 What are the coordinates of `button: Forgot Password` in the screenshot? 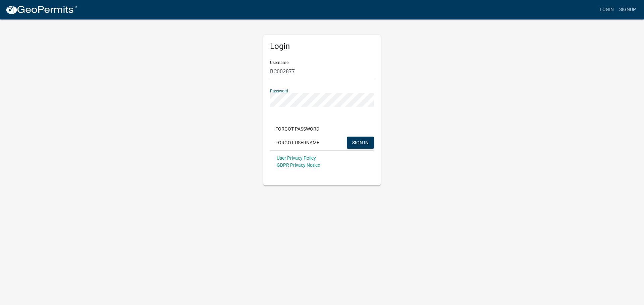 It's located at (297, 129).